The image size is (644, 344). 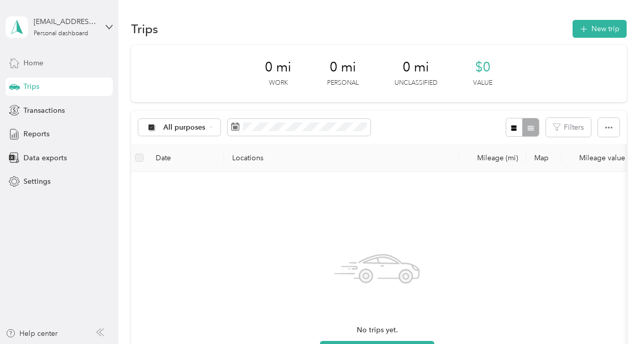 I want to click on th: Mileage value, so click(x=598, y=158).